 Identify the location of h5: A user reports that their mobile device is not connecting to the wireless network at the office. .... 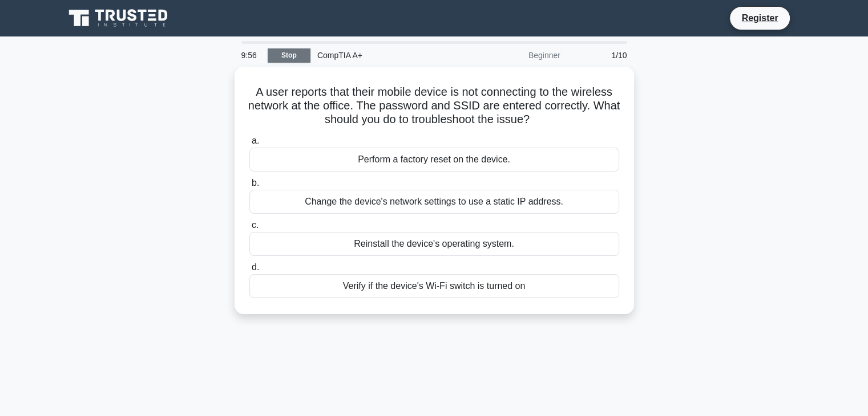
(434, 106).